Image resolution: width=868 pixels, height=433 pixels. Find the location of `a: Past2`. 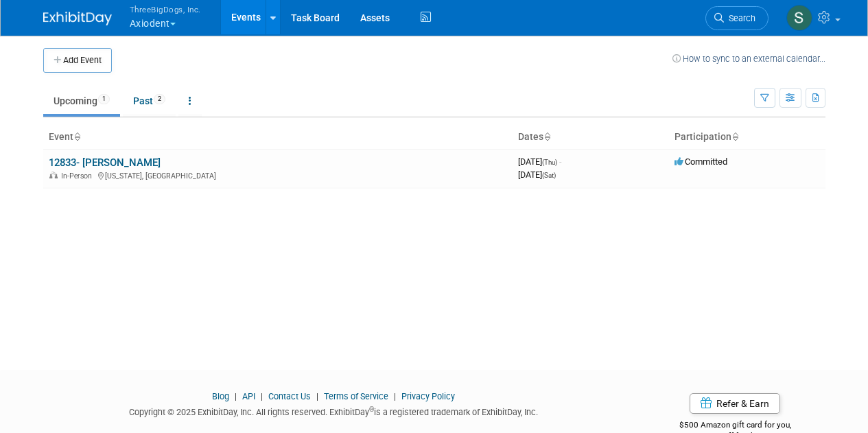

a: Past2 is located at coordinates (149, 101).